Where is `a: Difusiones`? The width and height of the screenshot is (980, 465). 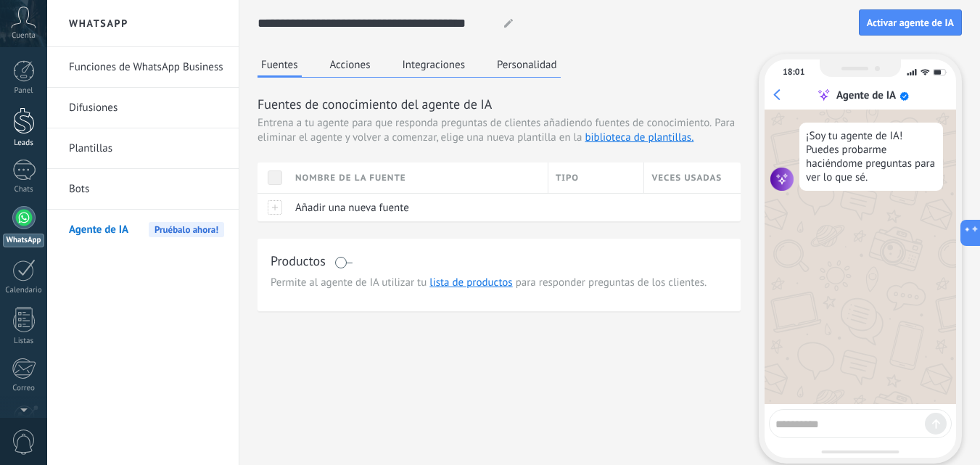 a: Difusiones is located at coordinates (147, 108).